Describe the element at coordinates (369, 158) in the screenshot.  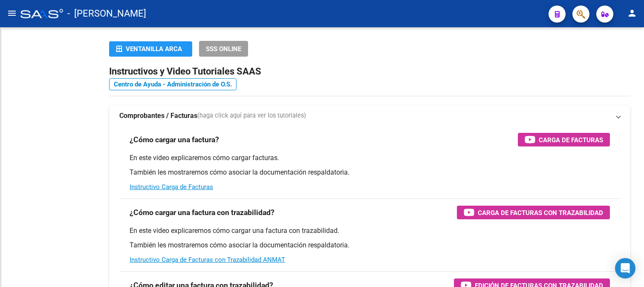
I see `p: En este video explicaremos cómo cargar facturas.` at that location.